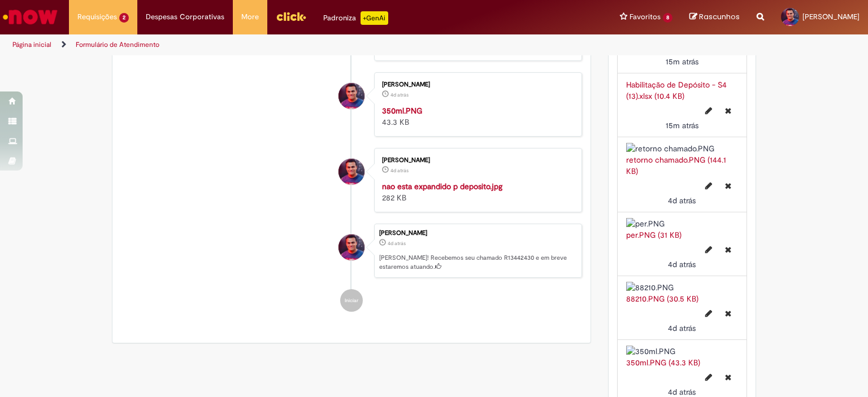 This screenshot has height=397, width=868. Describe the element at coordinates (289, 44) in the screenshot. I see `ul: Trilhas de página` at that location.